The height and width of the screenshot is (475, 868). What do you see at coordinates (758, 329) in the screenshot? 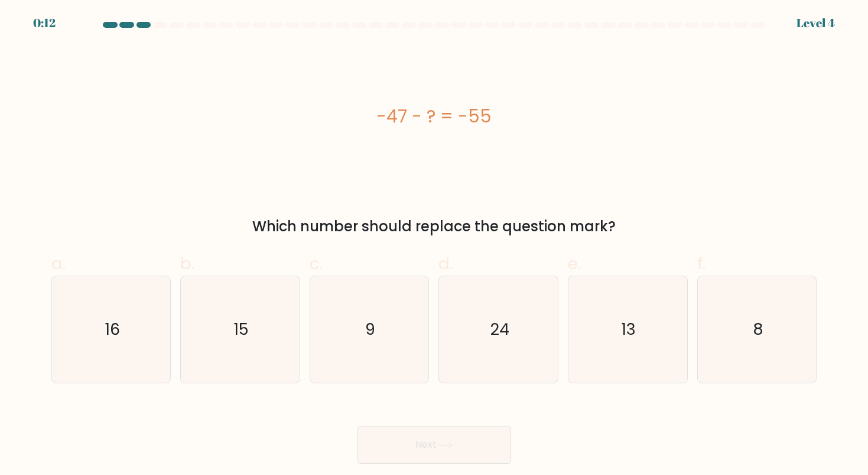
I see `text: 8` at bounding box center [758, 329].